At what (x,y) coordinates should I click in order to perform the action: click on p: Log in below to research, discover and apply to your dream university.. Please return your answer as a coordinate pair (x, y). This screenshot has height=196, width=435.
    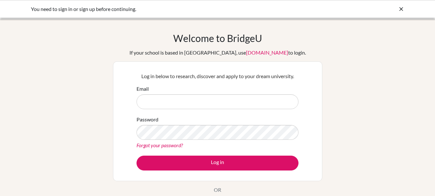
    Looking at the image, I should click on (217, 76).